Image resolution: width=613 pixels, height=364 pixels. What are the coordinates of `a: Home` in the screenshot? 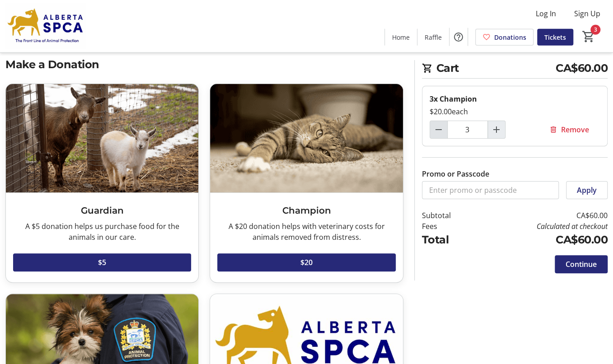 It's located at (401, 37).